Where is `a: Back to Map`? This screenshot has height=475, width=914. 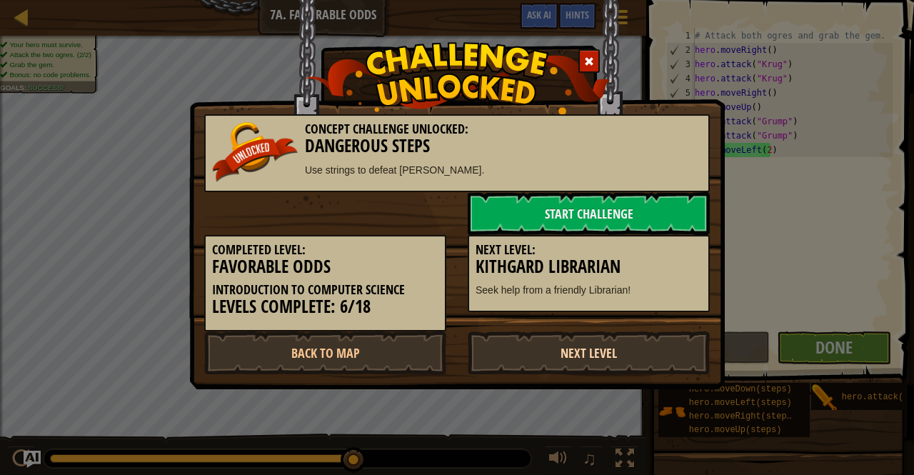
a: Back to Map is located at coordinates (325, 353).